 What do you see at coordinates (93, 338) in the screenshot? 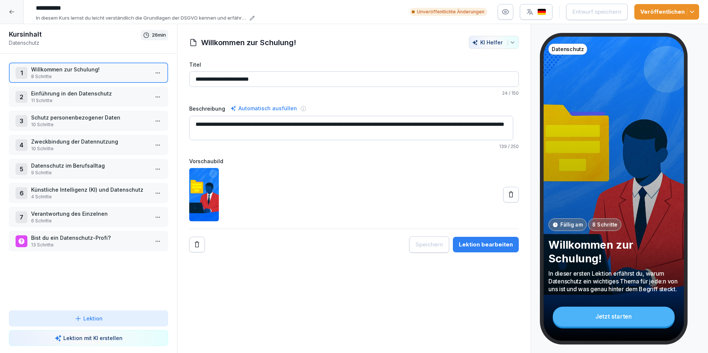
I see `p: Lektion mit KI erstellen` at bounding box center [93, 338].